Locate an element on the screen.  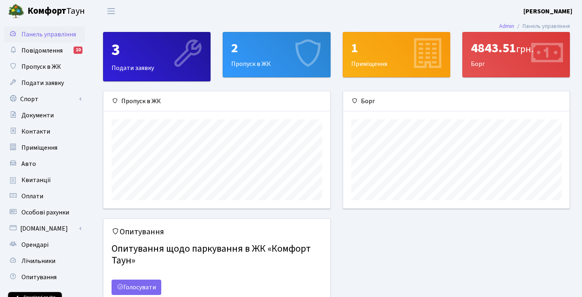
a: 1Приміщення is located at coordinates (397, 55).